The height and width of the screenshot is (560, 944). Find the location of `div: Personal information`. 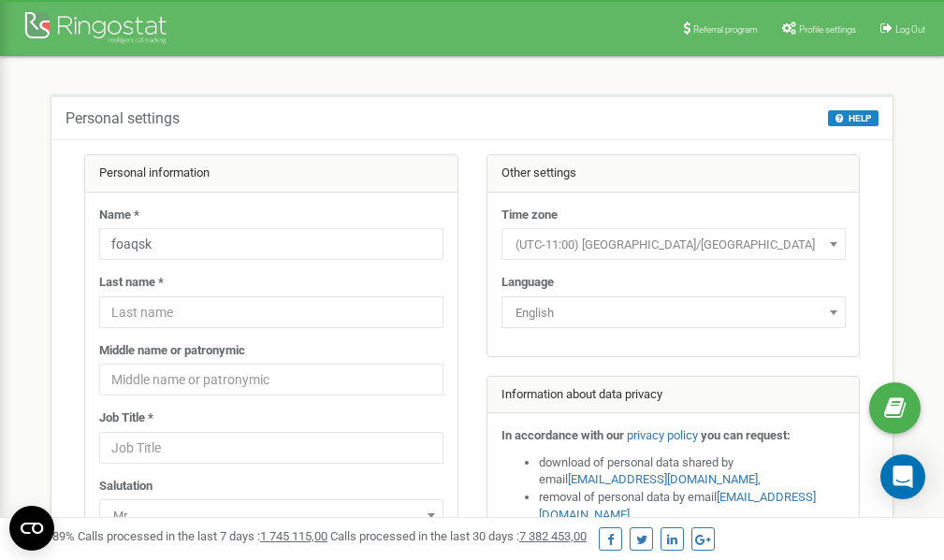

div: Personal information is located at coordinates (272, 174).